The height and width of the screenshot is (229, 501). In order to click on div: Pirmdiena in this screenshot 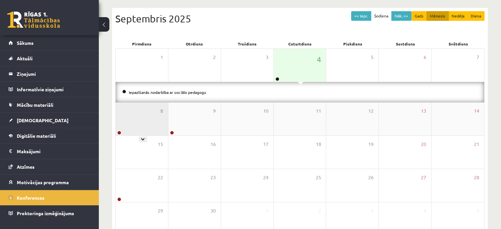, I will do `click(142, 44)`.